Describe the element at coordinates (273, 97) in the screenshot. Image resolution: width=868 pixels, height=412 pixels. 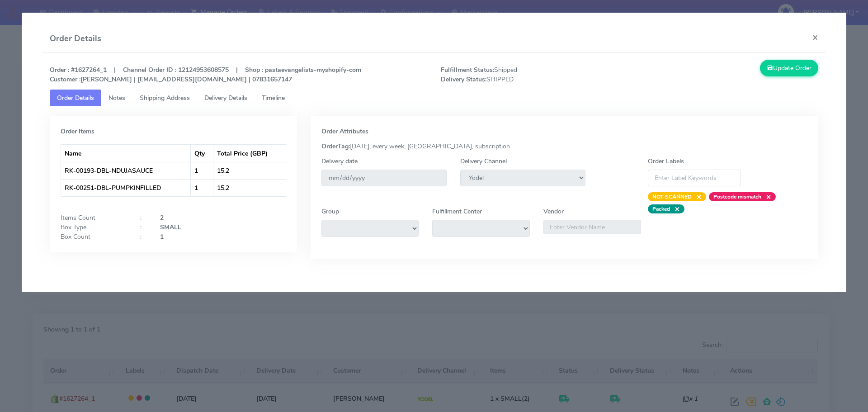
I see `span: Timeline` at that location.